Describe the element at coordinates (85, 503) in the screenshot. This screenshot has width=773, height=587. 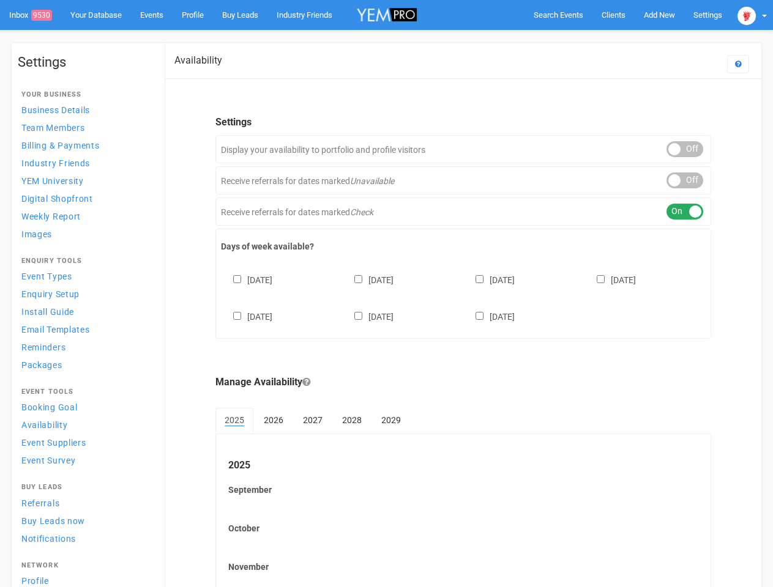
I see `a: Referrals` at that location.